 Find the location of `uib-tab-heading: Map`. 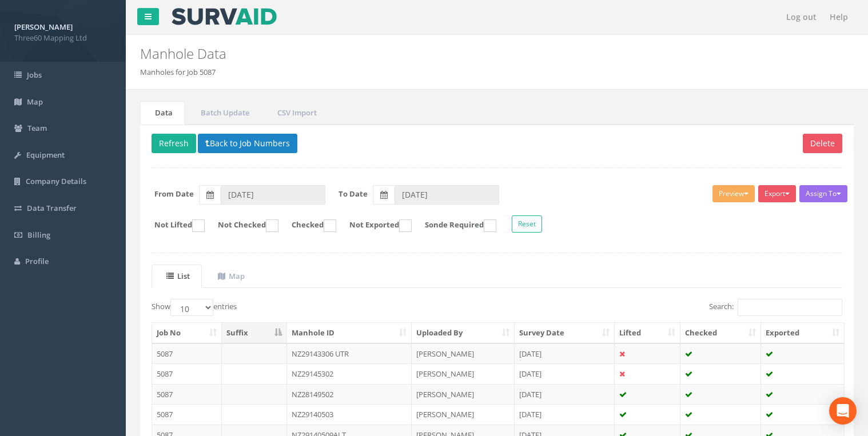

uib-tab-heading: Map is located at coordinates (231, 276).